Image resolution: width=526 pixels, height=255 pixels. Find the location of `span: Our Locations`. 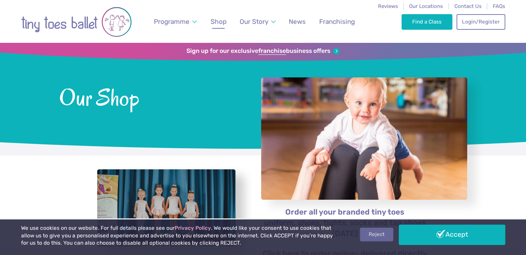

span: Our Locations is located at coordinates (426, 6).